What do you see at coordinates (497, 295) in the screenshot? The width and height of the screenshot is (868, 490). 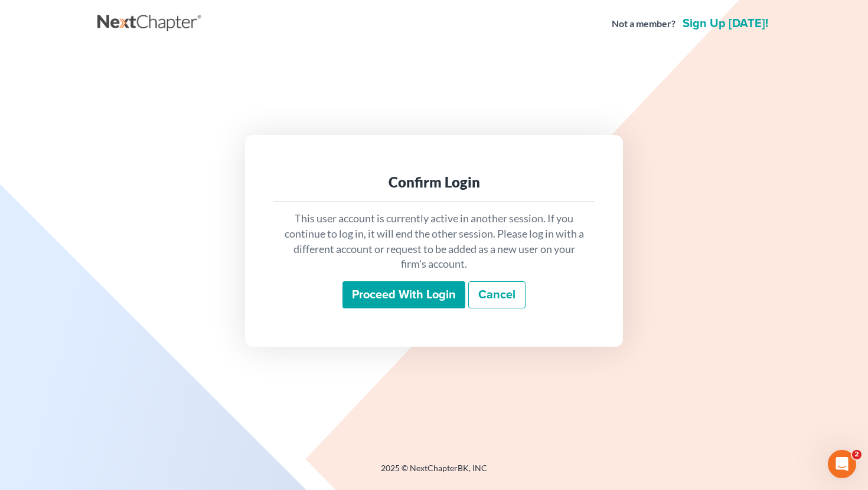 I see `a: Cancel` at bounding box center [497, 295].